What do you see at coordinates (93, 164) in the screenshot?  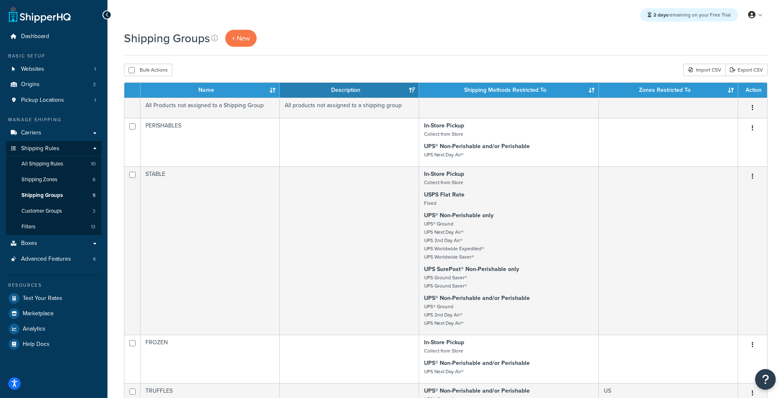 I see `span: 10` at bounding box center [93, 164].